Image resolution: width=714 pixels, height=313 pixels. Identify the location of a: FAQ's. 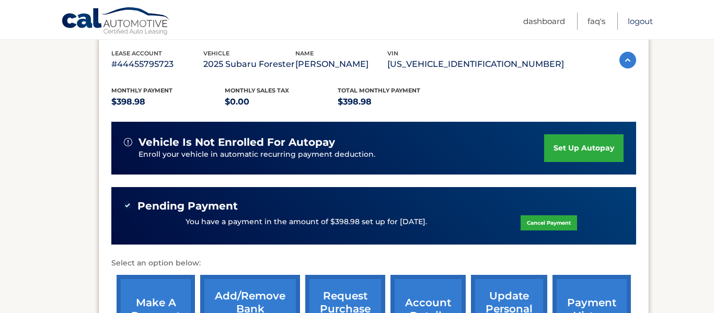
(597, 21).